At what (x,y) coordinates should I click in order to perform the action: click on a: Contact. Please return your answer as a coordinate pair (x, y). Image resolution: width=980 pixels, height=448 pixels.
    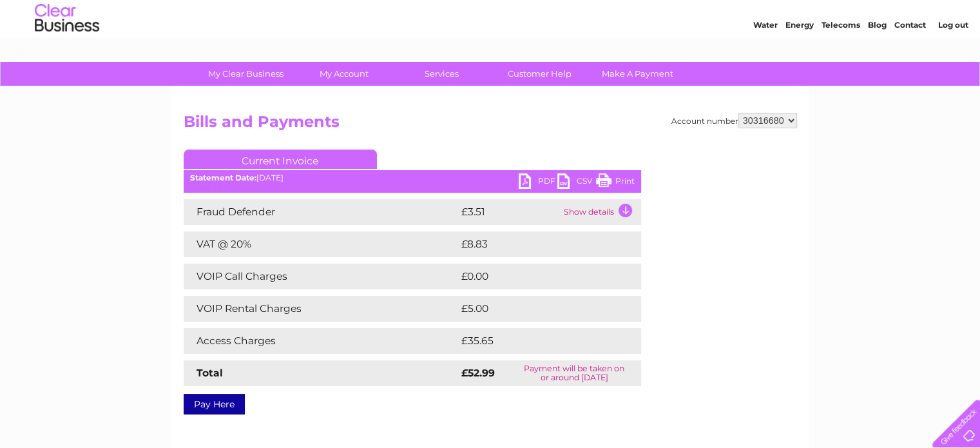
    Looking at the image, I should click on (910, 59).